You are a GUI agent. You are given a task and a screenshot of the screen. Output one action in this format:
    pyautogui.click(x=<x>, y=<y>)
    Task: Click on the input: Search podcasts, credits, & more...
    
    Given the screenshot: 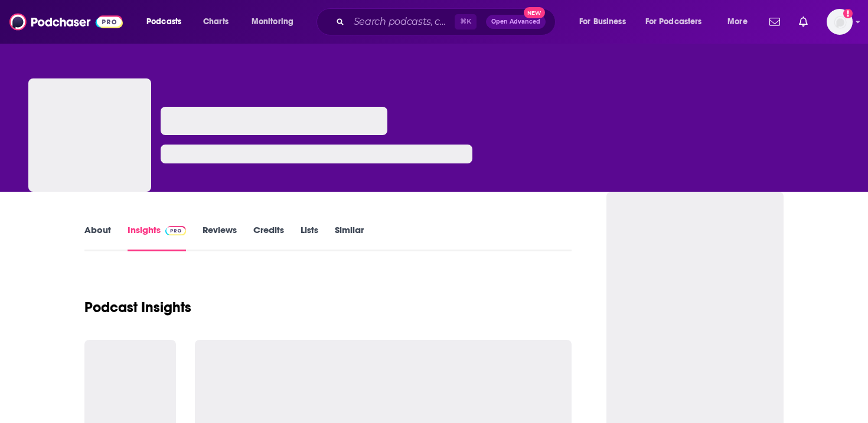 What is the action you would take?
    pyautogui.click(x=401, y=22)
    